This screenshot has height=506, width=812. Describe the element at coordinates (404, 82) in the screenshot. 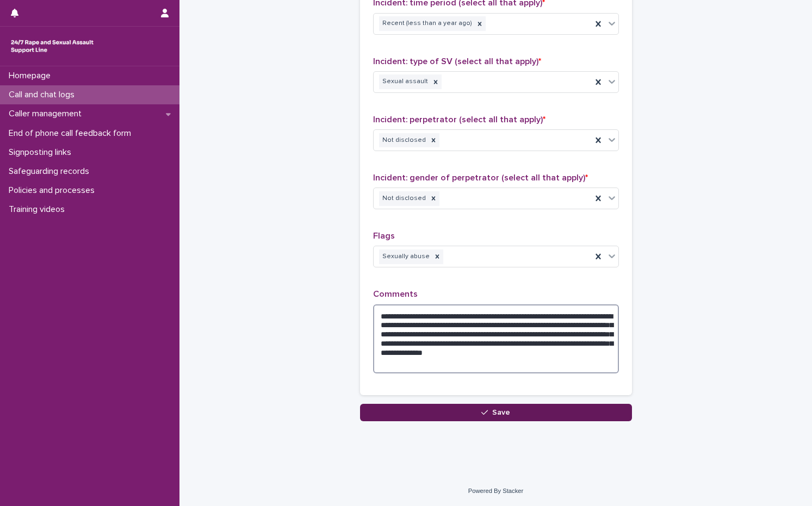

I see `div: Sexual assault` at that location.